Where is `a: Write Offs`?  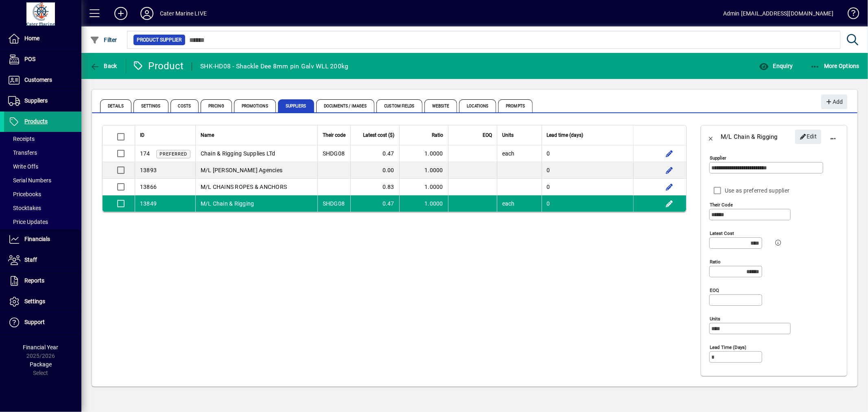
a: Write Offs is located at coordinates (43, 167).